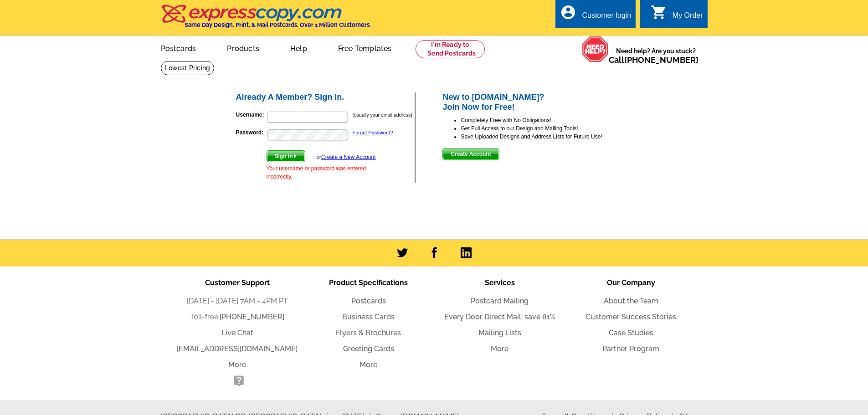 The height and width of the screenshot is (415, 868). What do you see at coordinates (547, 128) in the screenshot?
I see `li: Get Full Access to our Design and Mailing Tools!` at bounding box center [547, 128].